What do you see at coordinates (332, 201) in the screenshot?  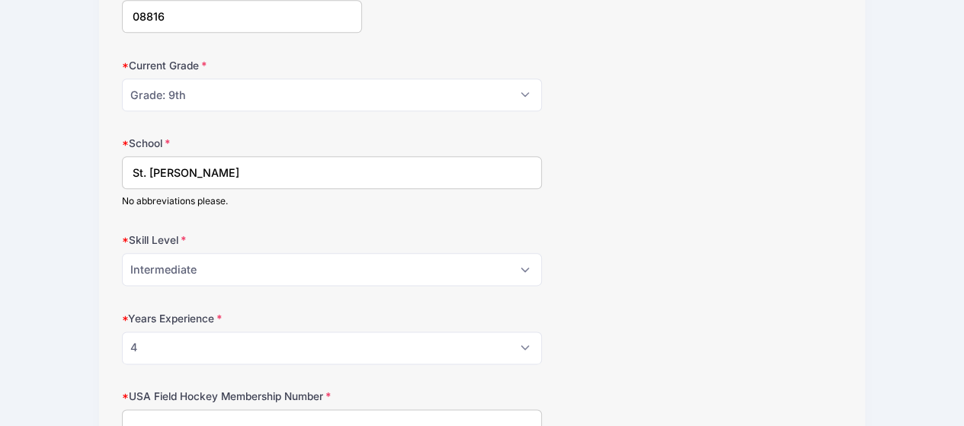 I see `div: No abbreviations please.` at bounding box center [332, 201].